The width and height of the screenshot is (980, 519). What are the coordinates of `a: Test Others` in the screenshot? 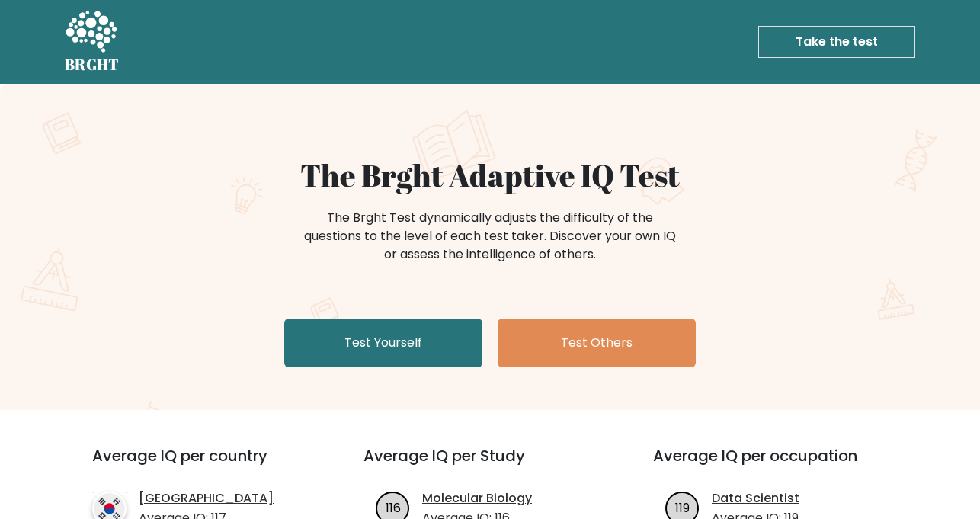 It's located at (597, 343).